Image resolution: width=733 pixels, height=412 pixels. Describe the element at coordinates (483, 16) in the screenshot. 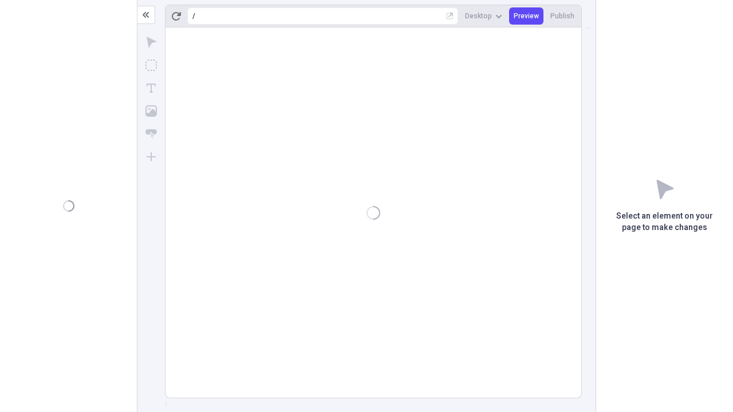

I see `button: Desktop` at that location.